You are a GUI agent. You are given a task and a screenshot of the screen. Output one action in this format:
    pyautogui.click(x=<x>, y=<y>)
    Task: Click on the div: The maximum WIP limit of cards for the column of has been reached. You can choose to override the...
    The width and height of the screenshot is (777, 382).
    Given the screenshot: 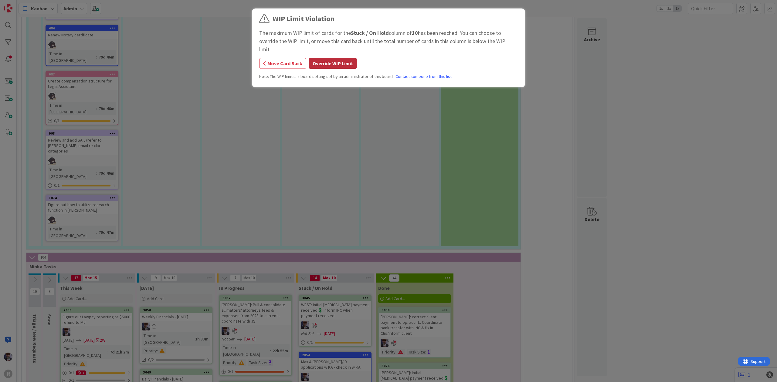 What is the action you would take?
    pyautogui.click(x=388, y=41)
    